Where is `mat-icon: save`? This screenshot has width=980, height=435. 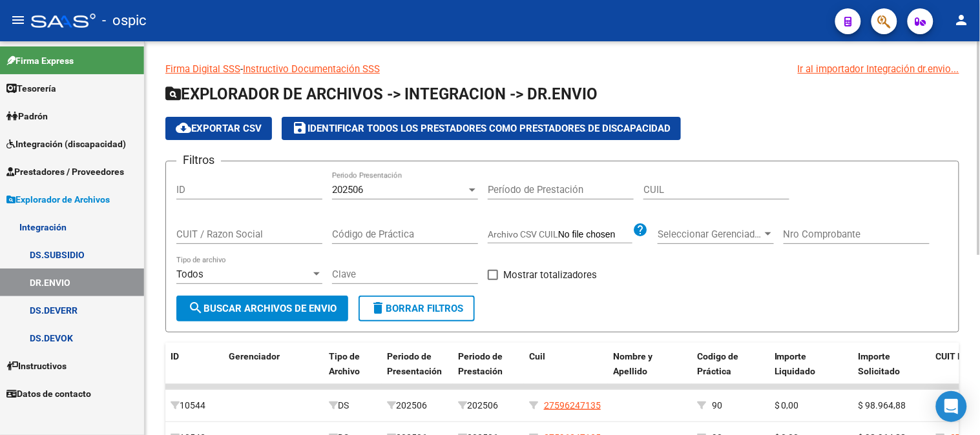
mat-icon: save is located at coordinates (300, 128).